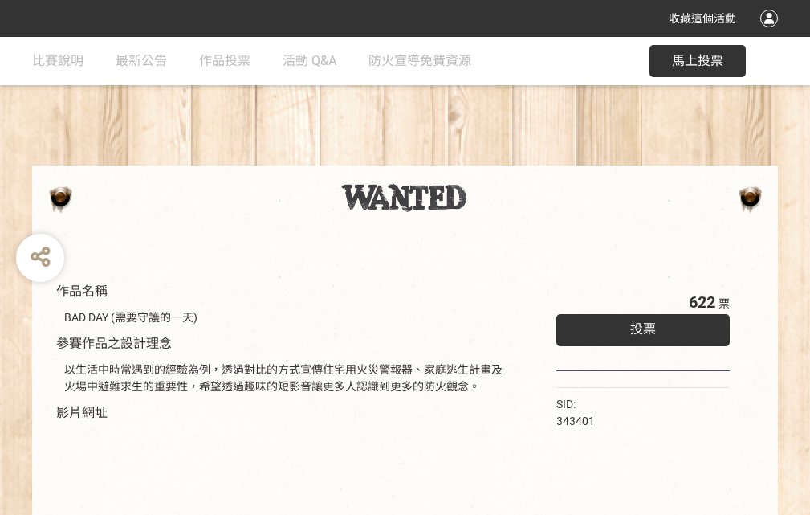 The width and height of the screenshot is (810, 515). Describe the element at coordinates (702, 302) in the screenshot. I see `span: 622` at that location.